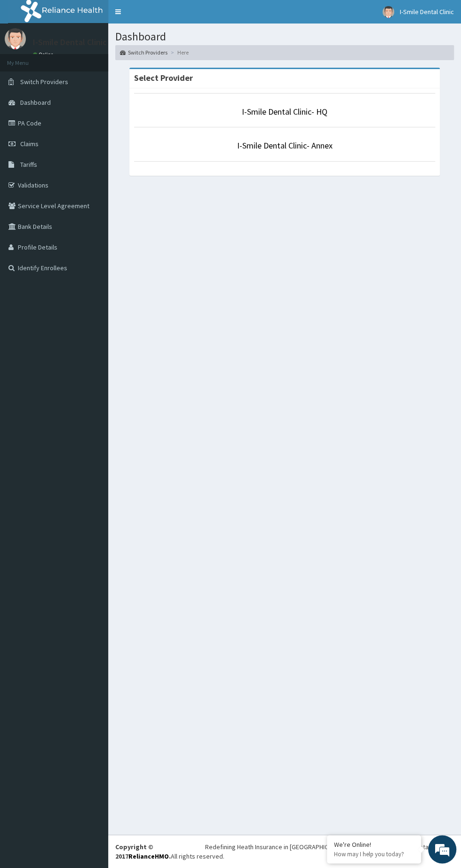 This screenshot has height=868, width=461. What do you see at coordinates (285, 851) in the screenshot?
I see `footer: All rights reserved.` at bounding box center [285, 851].